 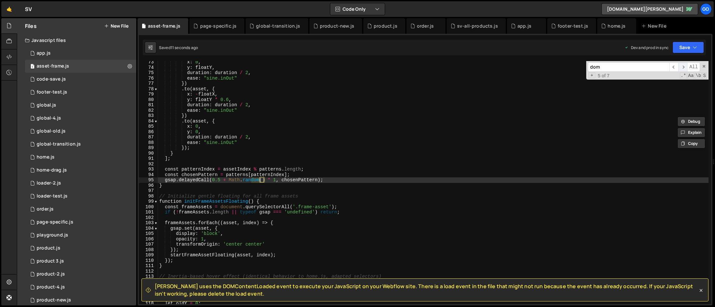 I want to click on div: 103, so click(x=148, y=223).